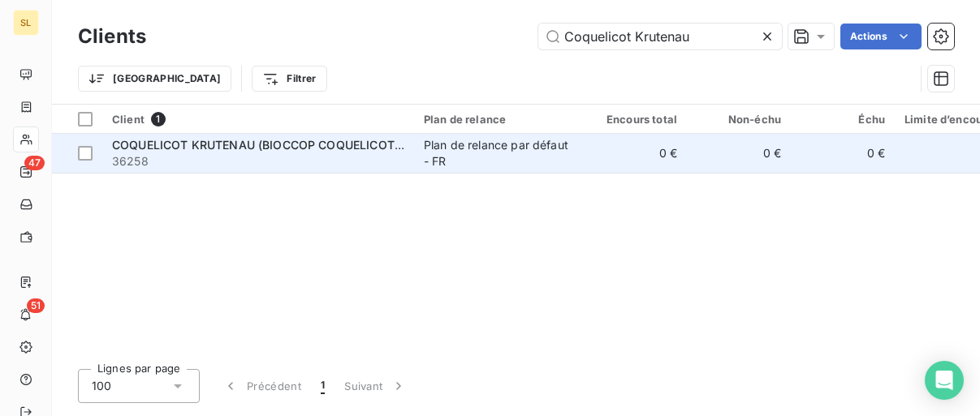  I want to click on div: Plan de relance, so click(499, 119).